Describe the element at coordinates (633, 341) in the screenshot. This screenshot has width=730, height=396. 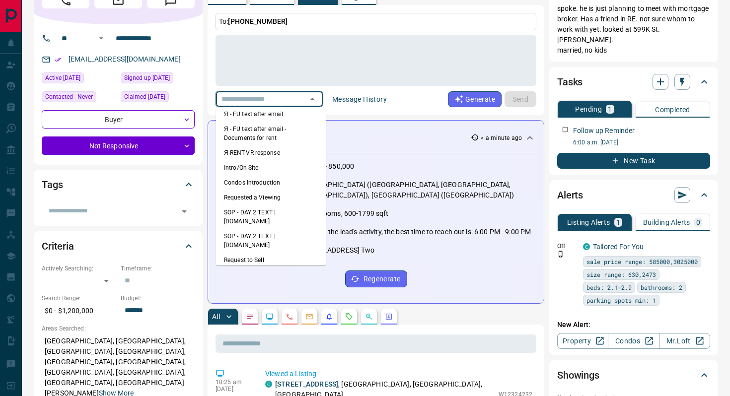
I see `a: Condos` at that location.